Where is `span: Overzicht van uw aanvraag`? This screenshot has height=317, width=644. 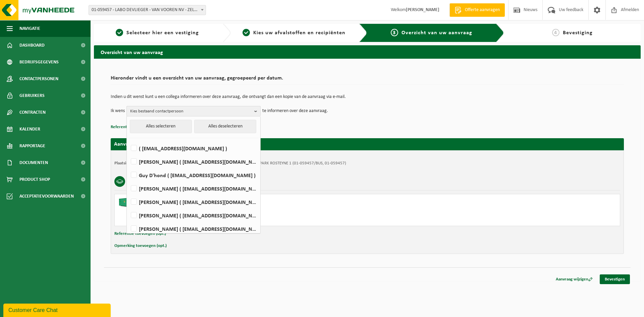
span: Overzicht van uw aanvraag is located at coordinates (437, 33).